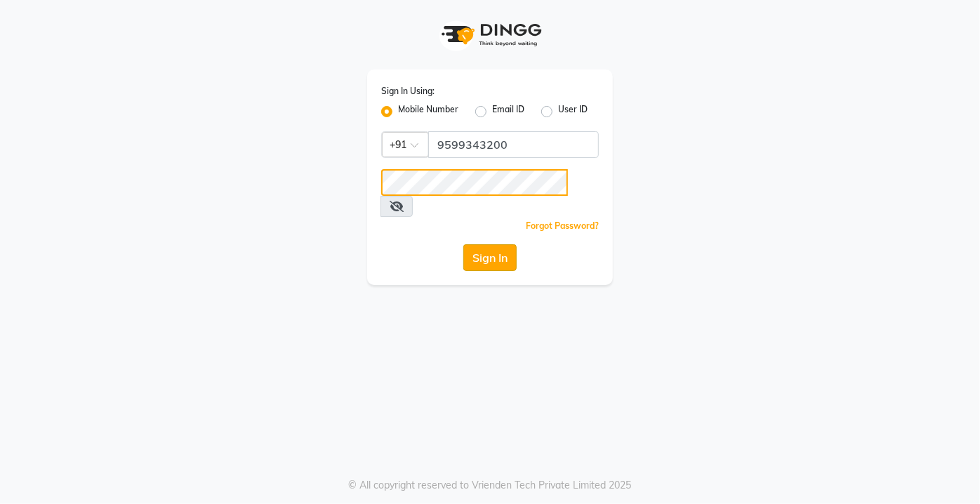 The image size is (980, 504). Describe the element at coordinates (508, 112) in the screenshot. I see `label: Email ID` at that location.